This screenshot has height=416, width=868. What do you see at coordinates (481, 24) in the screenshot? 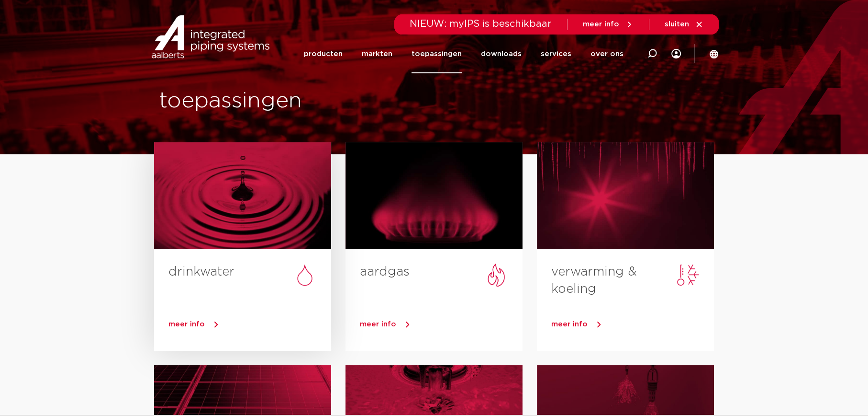
I see `span: NIEUW: myIPS is beschikbaar` at bounding box center [481, 24].